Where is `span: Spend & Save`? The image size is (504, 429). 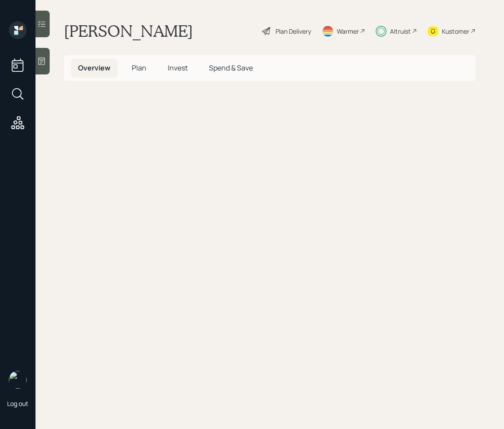 span: Spend & Save is located at coordinates (231, 68).